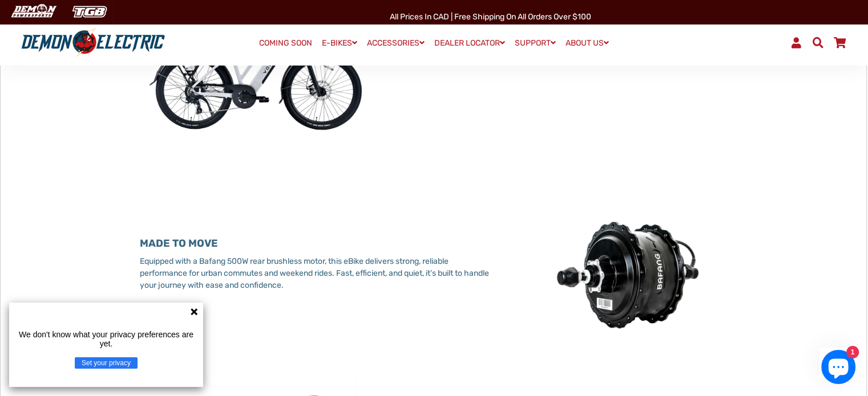  What do you see at coordinates (535, 43) in the screenshot?
I see `a: SUPPORT` at bounding box center [535, 43].